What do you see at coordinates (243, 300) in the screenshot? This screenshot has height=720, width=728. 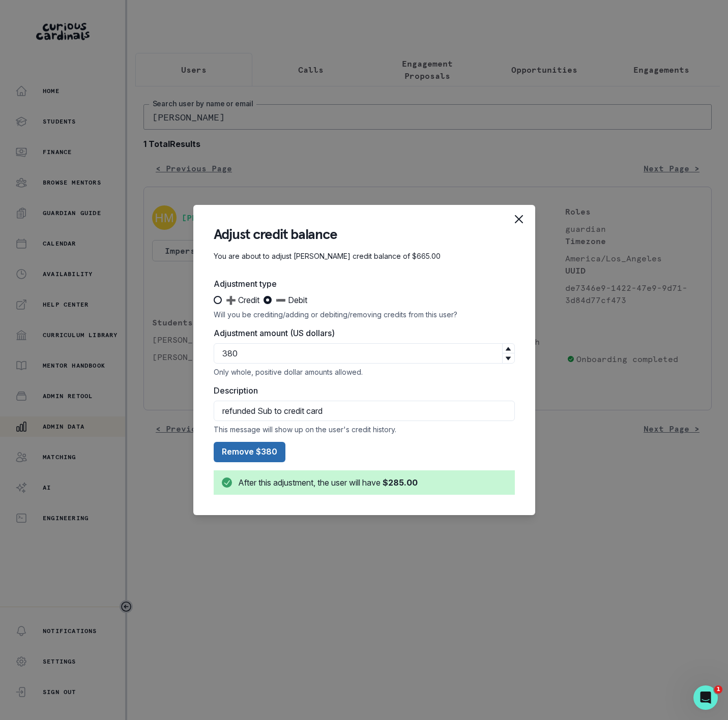 I see `span: ➕ Credit` at bounding box center [243, 300].